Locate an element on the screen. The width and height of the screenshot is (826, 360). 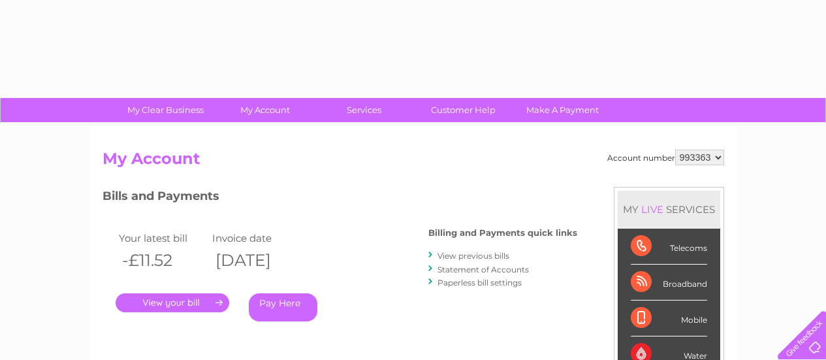
a: Statement of Accounts is located at coordinates (483, 269).